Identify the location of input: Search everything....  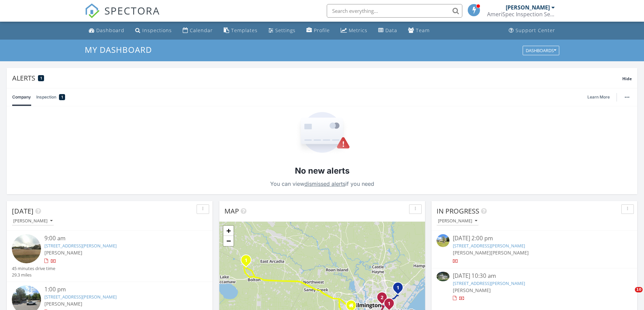
(395, 11).